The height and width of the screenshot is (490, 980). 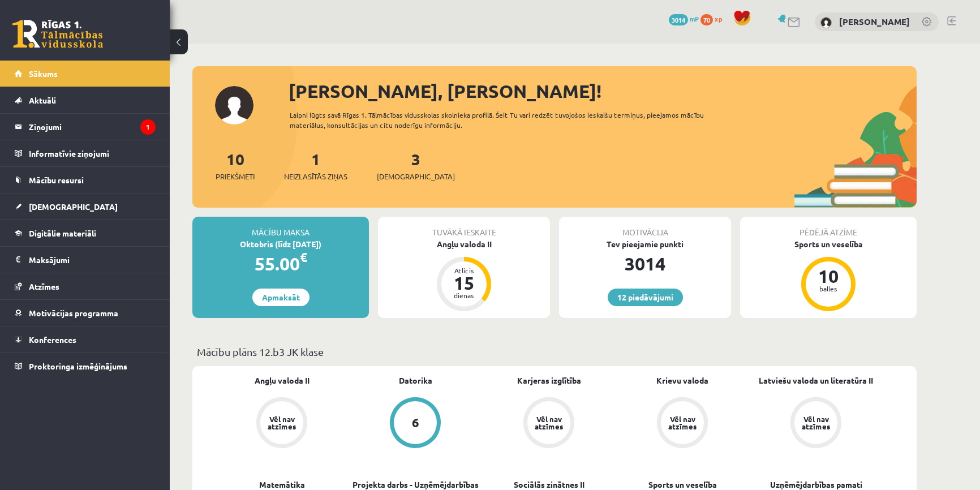 I want to click on a: Rīgas 1. Tālmācības vidusskola, so click(x=58, y=34).